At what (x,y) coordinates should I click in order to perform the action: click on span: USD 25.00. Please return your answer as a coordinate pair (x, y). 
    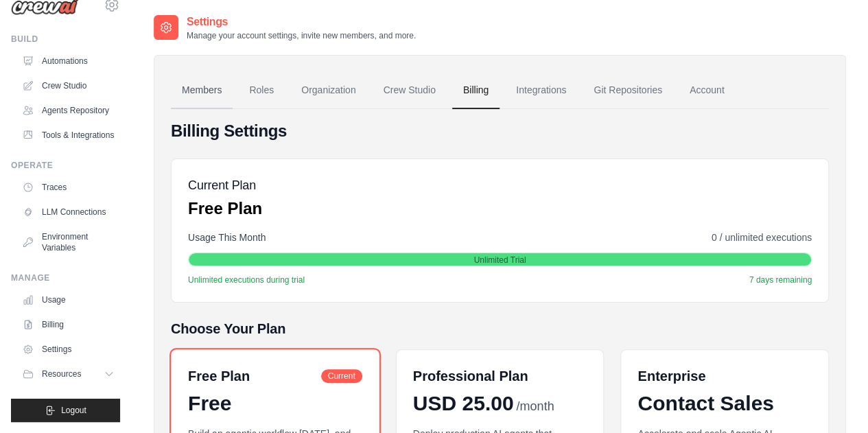
    Looking at the image, I should click on (463, 403).